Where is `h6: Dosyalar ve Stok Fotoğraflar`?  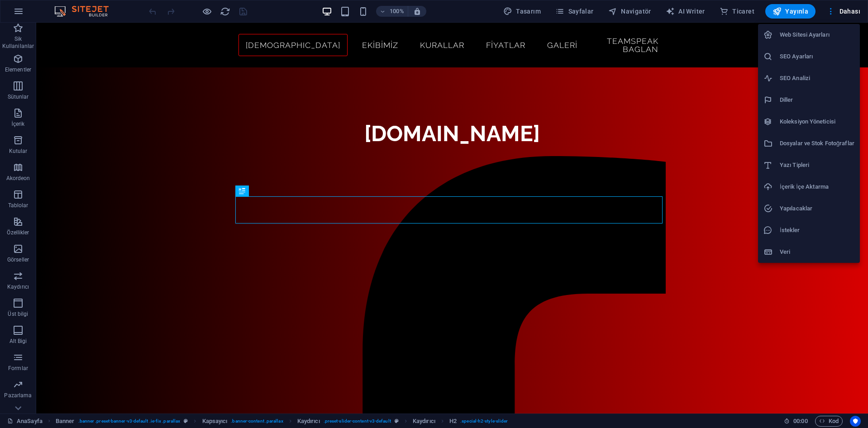
h6: Dosyalar ve Stok Fotoğraflar is located at coordinates (816, 143).